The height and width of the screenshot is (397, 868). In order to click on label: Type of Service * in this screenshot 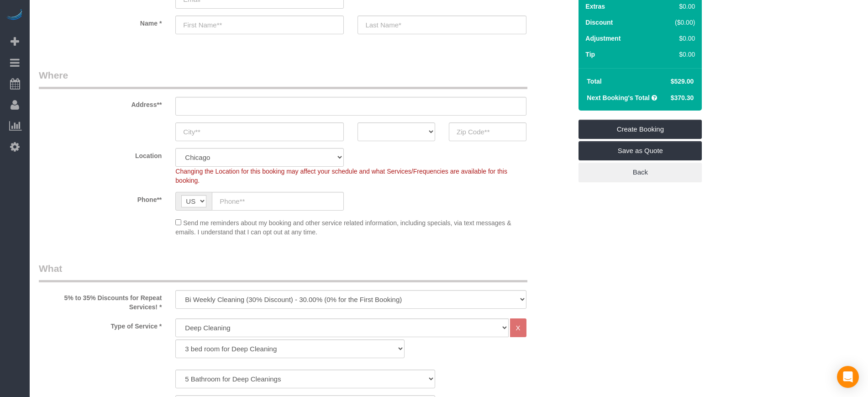, I will do `click(100, 324)`.